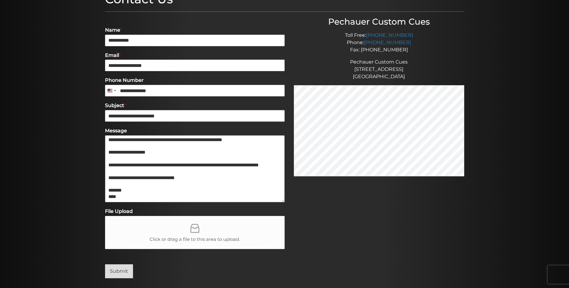 The width and height of the screenshot is (569, 288). What do you see at coordinates (379, 22) in the screenshot?
I see `h3: Pechauer Custom Cues` at bounding box center [379, 22].